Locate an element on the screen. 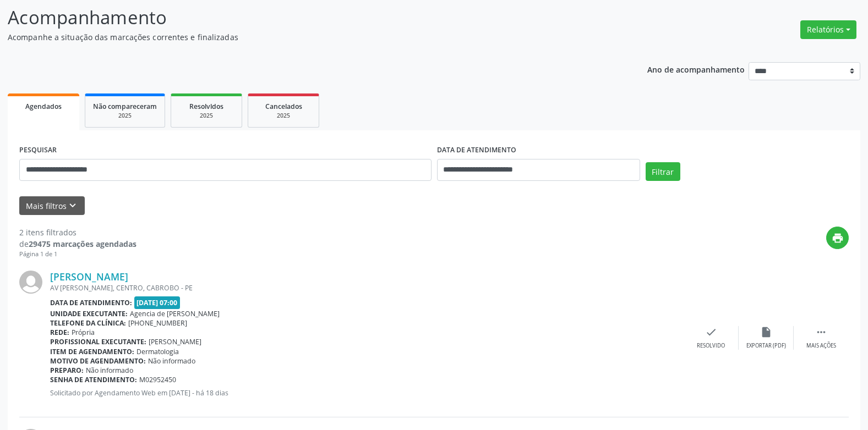  b: Telefone da clínica: is located at coordinates (88, 323).